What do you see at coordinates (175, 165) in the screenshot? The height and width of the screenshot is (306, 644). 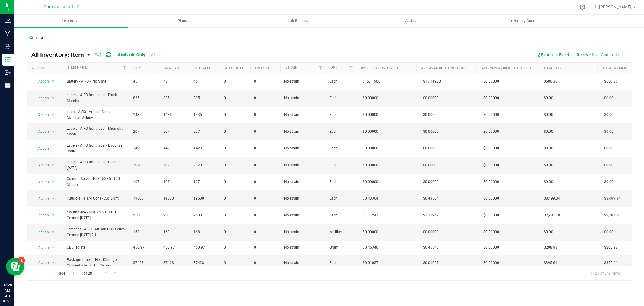 I see `span: 2020` at bounding box center [175, 165].